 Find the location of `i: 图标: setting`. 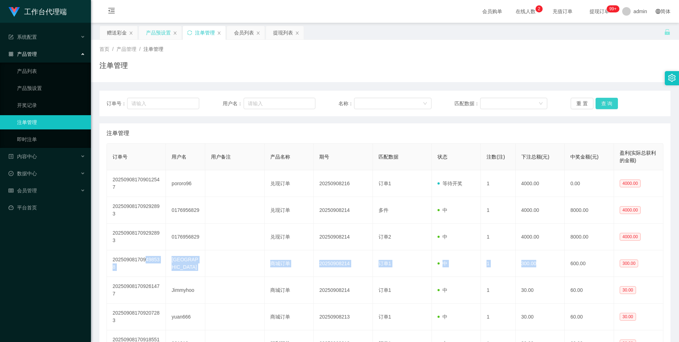

i: 图标: setting is located at coordinates (672, 78).